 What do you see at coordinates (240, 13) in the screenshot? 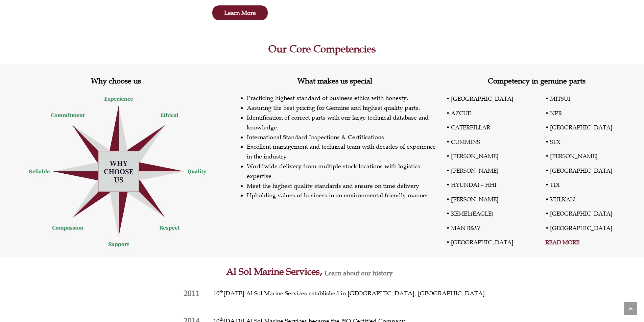
I see `span: Learn More` at bounding box center [240, 13].